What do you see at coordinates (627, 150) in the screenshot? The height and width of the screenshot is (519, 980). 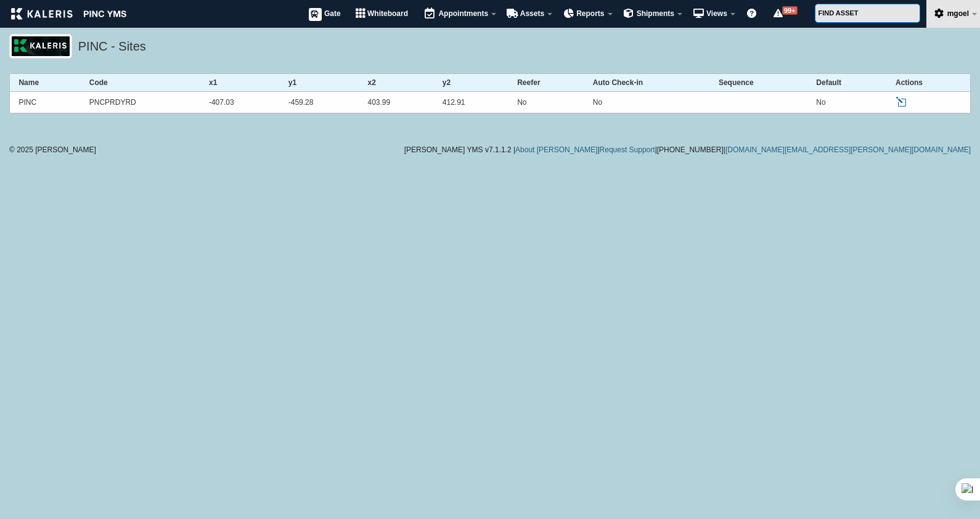 I see `a: Request Support` at bounding box center [627, 150].